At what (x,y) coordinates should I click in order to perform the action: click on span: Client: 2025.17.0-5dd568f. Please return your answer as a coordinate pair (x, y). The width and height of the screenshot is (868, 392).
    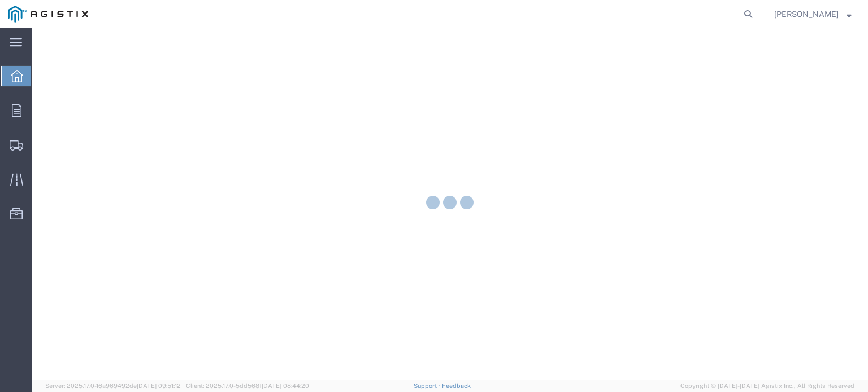
    Looking at the image, I should click on (248, 386).